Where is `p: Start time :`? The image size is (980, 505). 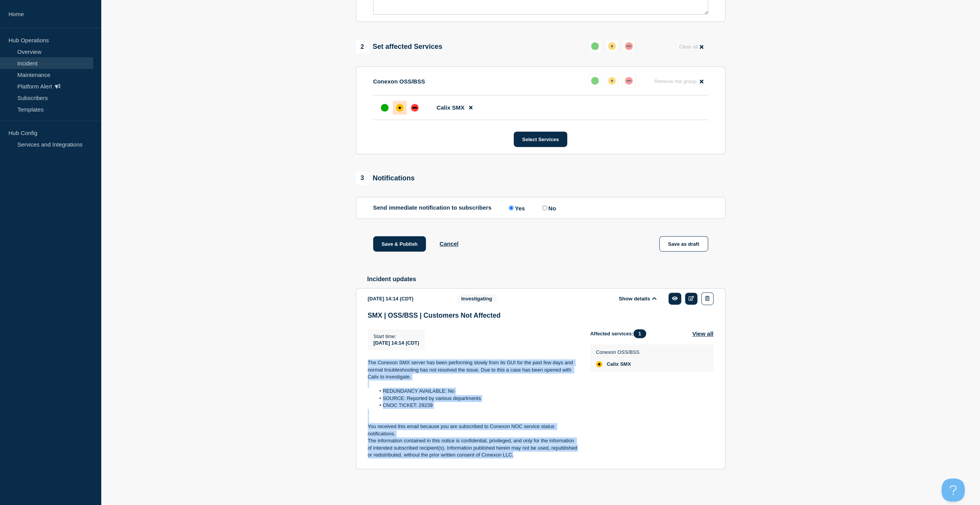
p: Start time : is located at coordinates (396, 337).